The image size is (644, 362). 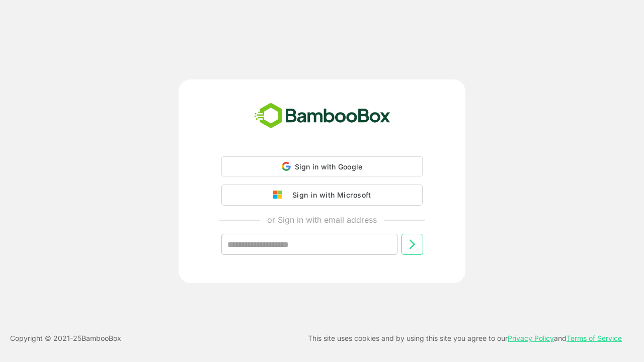 I want to click on p: Copyright © 2021- 25 BambooBox, so click(x=66, y=338).